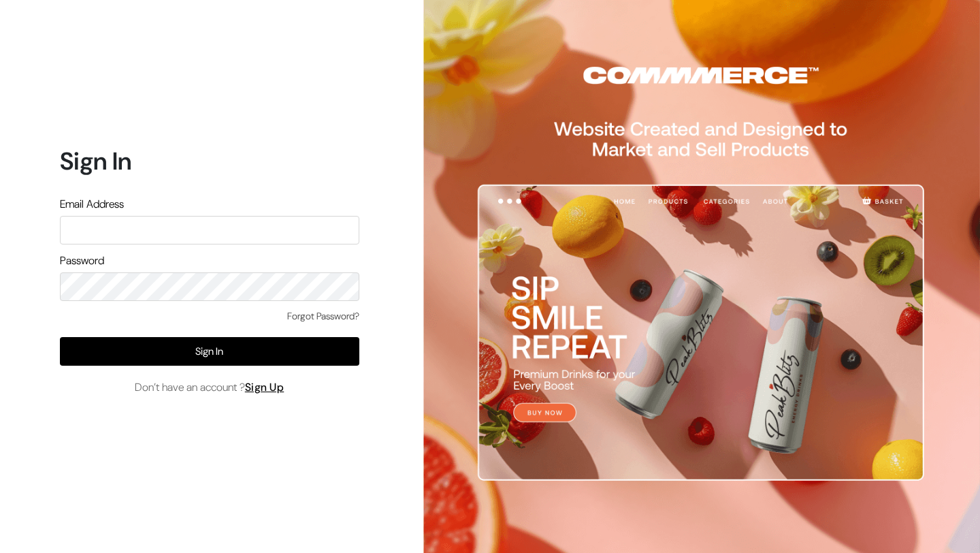 This screenshot has width=980, height=553. What do you see at coordinates (323, 316) in the screenshot?
I see `a: Forgot Password?` at bounding box center [323, 316].